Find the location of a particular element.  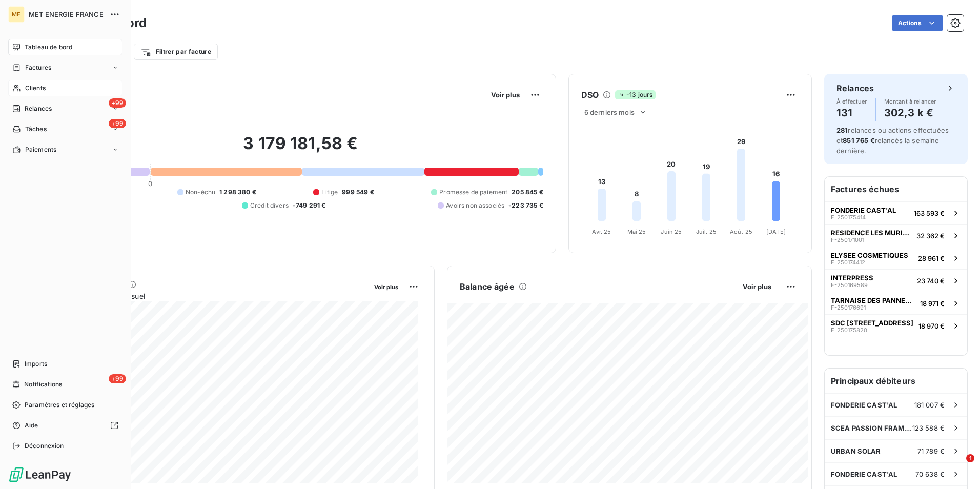

h2: 3 179 181,58 € is located at coordinates (300, 148).